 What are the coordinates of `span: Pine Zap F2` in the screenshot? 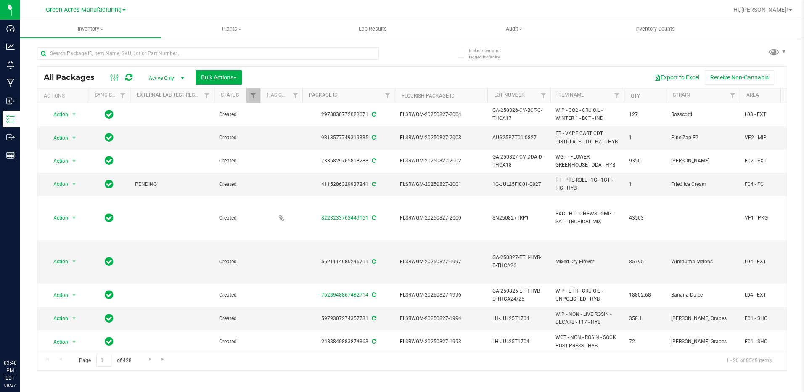 It's located at (703, 138).